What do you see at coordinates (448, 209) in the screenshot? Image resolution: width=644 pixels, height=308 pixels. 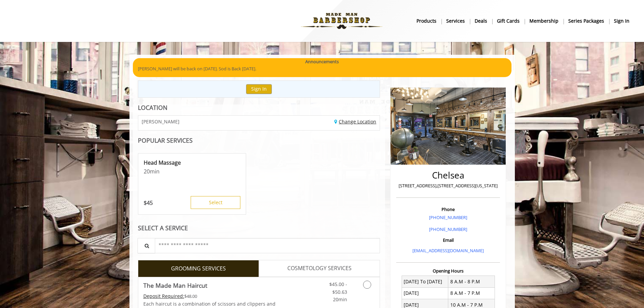 I see `h3: Phone` at bounding box center [448, 209].